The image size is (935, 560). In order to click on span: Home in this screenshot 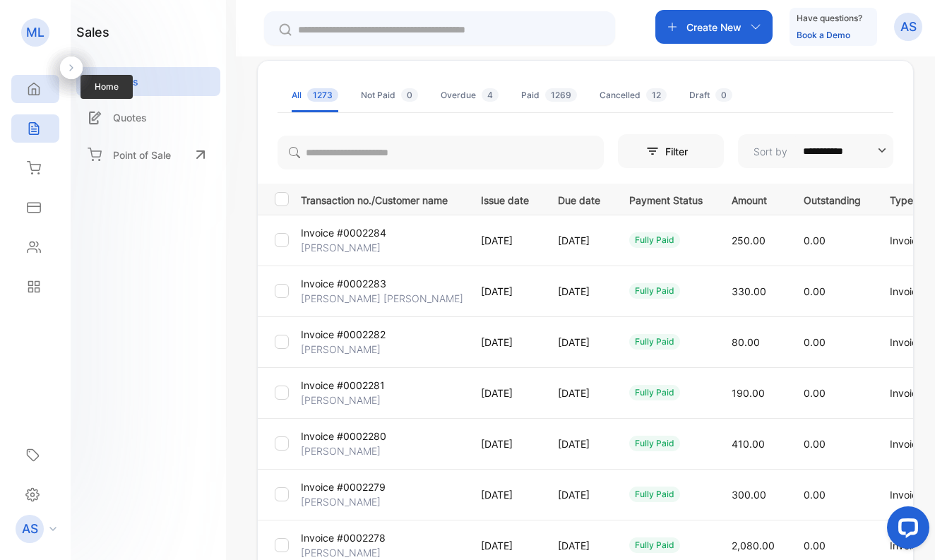, I will do `click(106, 87)`.